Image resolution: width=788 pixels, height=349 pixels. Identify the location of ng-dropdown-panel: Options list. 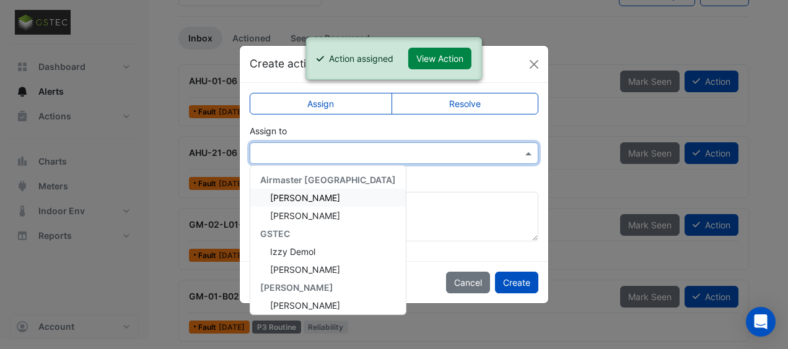
(328, 240).